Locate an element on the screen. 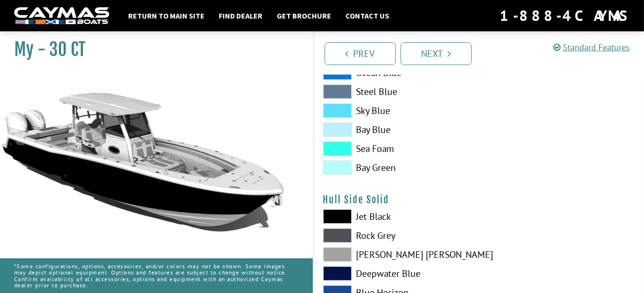  a: Prev is located at coordinates (360, 54).